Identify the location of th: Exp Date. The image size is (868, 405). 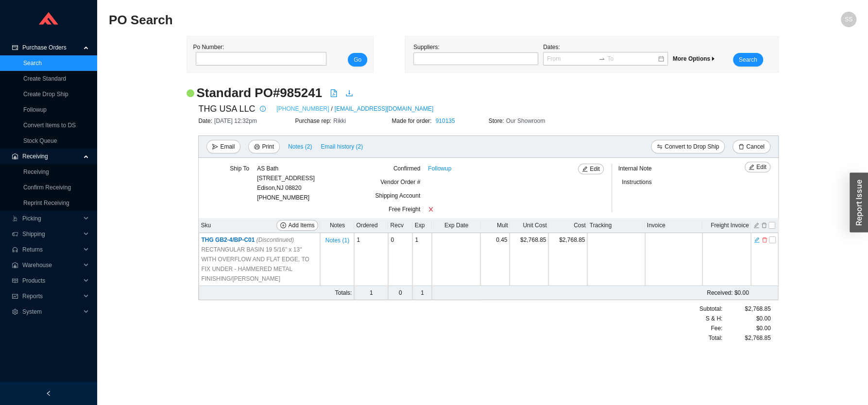
(456, 225).